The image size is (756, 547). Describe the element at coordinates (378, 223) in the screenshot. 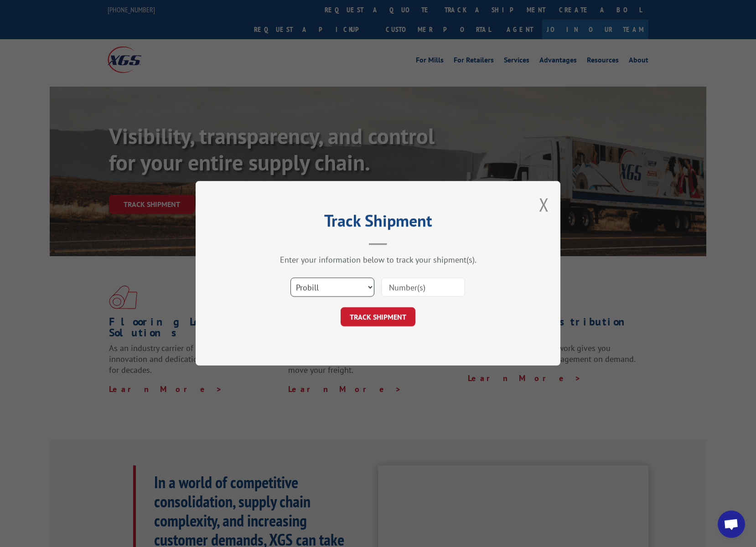

I see `h2: Track Shipment` at that location.